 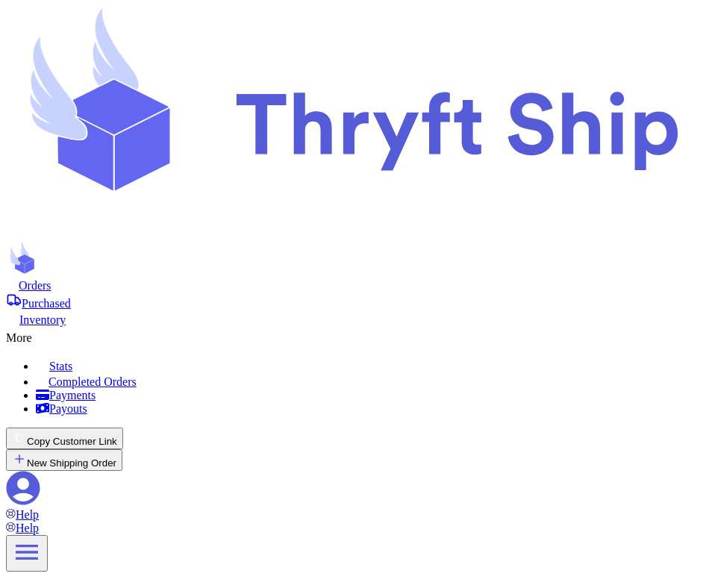 What do you see at coordinates (42, 320) in the screenshot?
I see `span: Inventory` at bounding box center [42, 320].